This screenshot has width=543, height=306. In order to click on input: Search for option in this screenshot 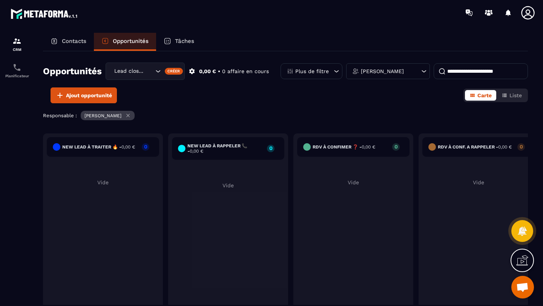, I will do `click(150, 71)`.